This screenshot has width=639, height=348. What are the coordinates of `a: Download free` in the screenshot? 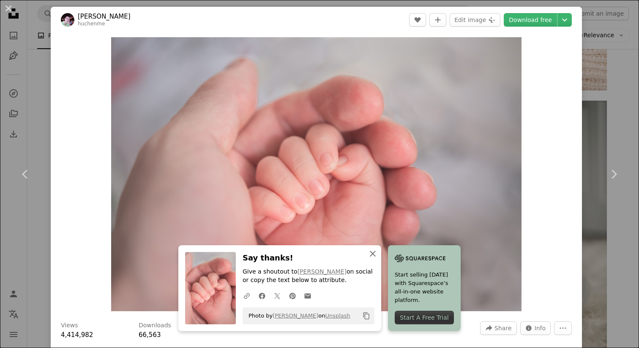 It's located at (531, 20).